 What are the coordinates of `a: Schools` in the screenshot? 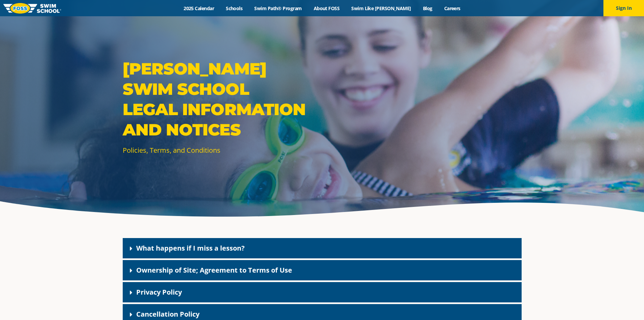 It's located at (234, 8).